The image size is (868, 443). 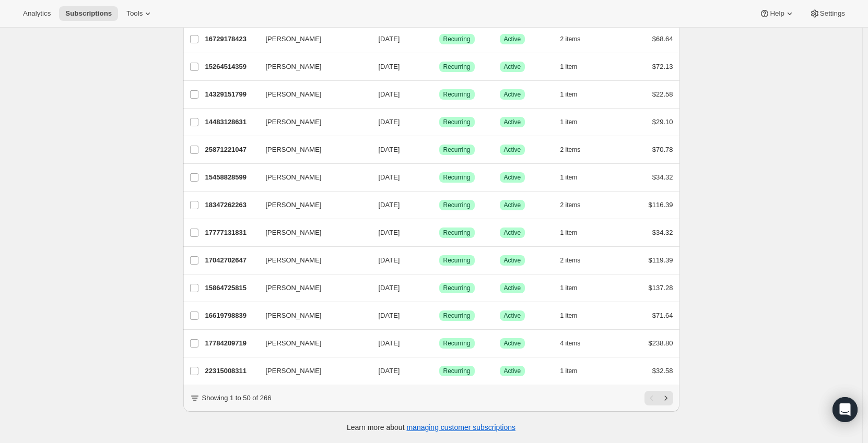 I want to click on p: 16729178423, so click(x=232, y=39).